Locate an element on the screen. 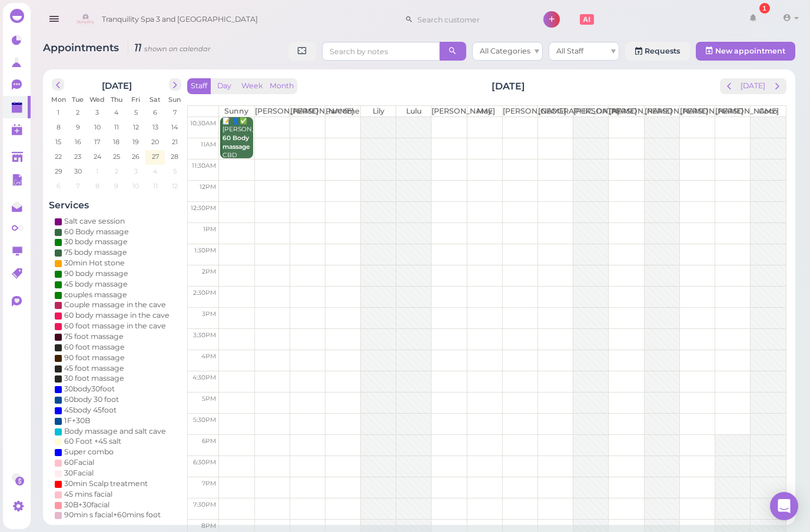  div: 30min Scalp treatment is located at coordinates (106, 484).